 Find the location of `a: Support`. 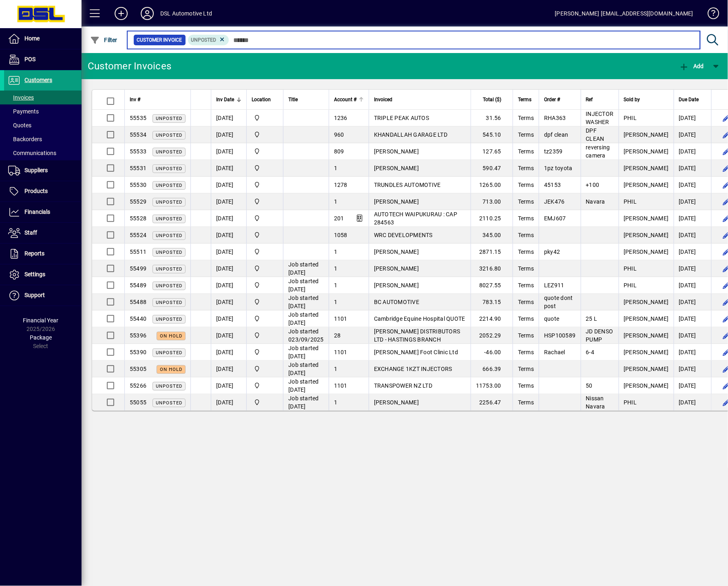

a: Support is located at coordinates (43, 296).